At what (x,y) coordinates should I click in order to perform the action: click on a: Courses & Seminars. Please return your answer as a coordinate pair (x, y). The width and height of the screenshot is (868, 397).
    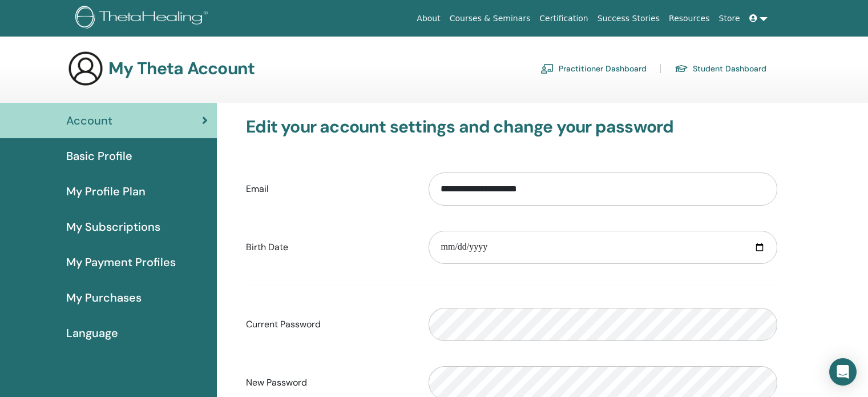
    Looking at the image, I should click on (490, 19).